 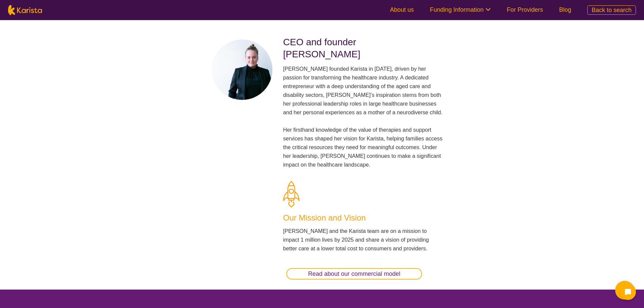 I want to click on a: Blog, so click(x=565, y=10).